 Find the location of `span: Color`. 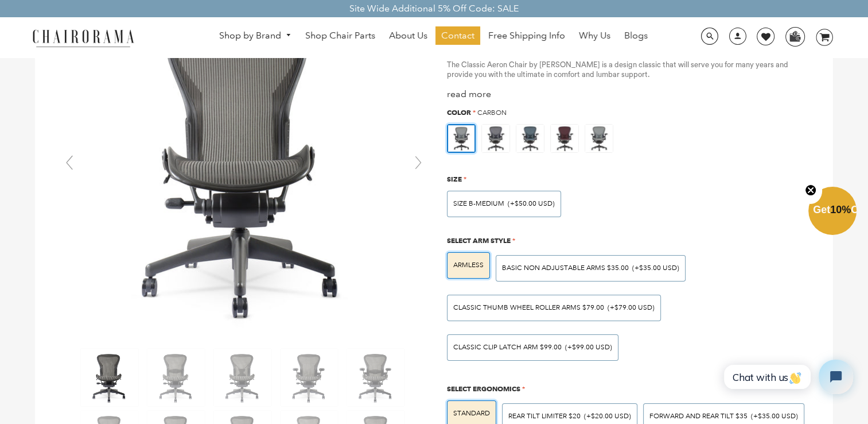

span: Color is located at coordinates (459, 112).